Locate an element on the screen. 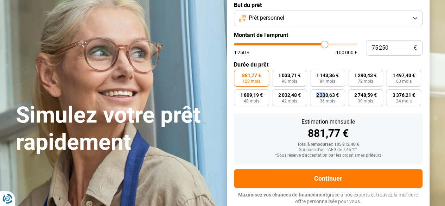  span: 1 250 € is located at coordinates (242, 52).